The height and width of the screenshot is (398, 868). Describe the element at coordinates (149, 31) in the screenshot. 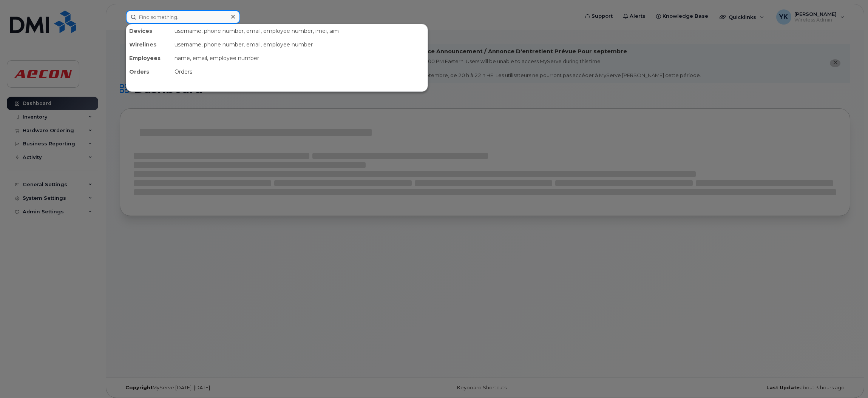

I see `div: Devices` at that location.